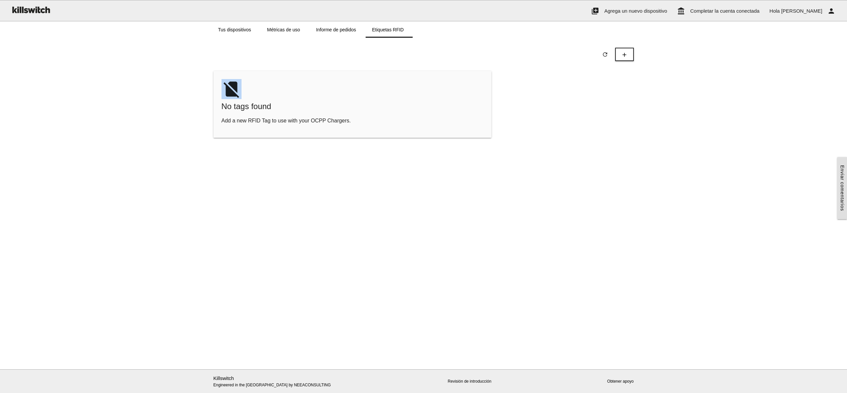 This screenshot has width=847, height=393. I want to click on a: Tus dispositivos, so click(234, 30).